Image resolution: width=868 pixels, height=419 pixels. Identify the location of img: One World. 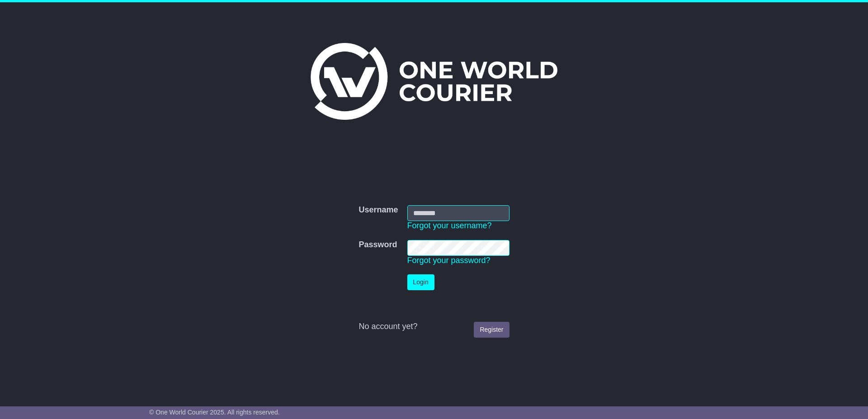
(434, 81).